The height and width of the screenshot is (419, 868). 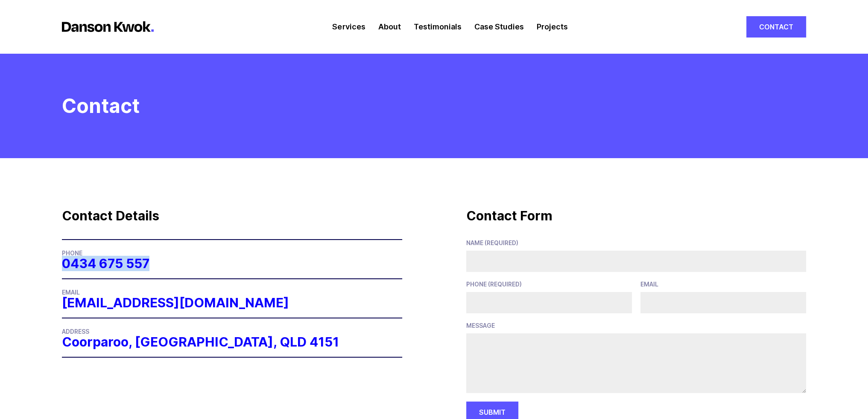 What do you see at coordinates (105, 264) in the screenshot?
I see `a: 0434 675 557` at bounding box center [105, 264].